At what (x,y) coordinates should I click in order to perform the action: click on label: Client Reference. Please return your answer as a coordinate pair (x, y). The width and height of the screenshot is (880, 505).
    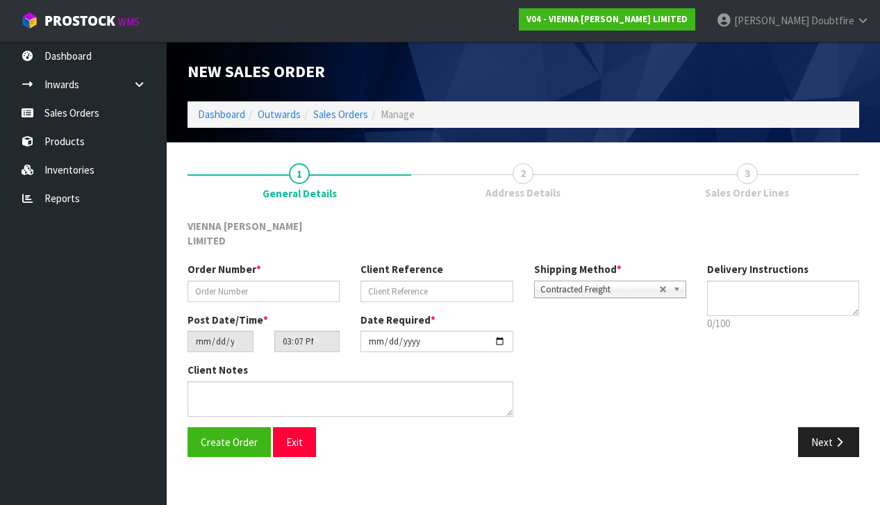
    Looking at the image, I should click on (402, 269).